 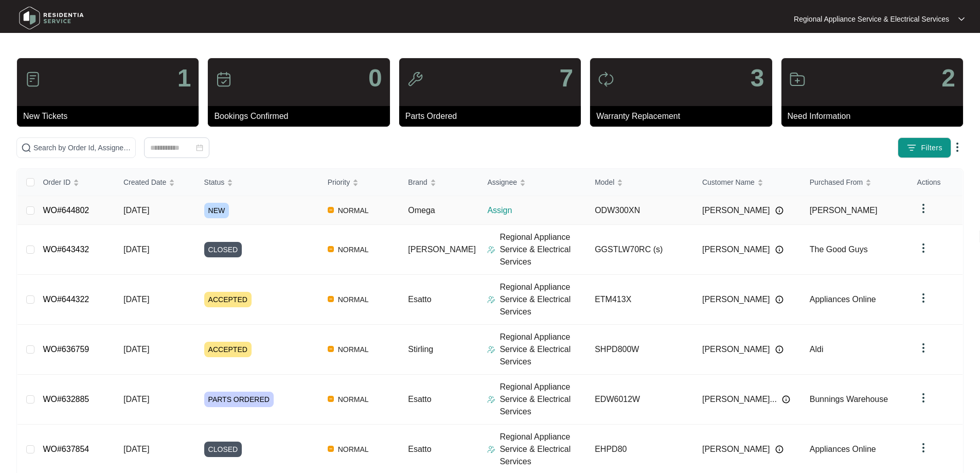 What do you see at coordinates (855, 183) in the screenshot?
I see `th: Purchased From` at bounding box center [855, 183].